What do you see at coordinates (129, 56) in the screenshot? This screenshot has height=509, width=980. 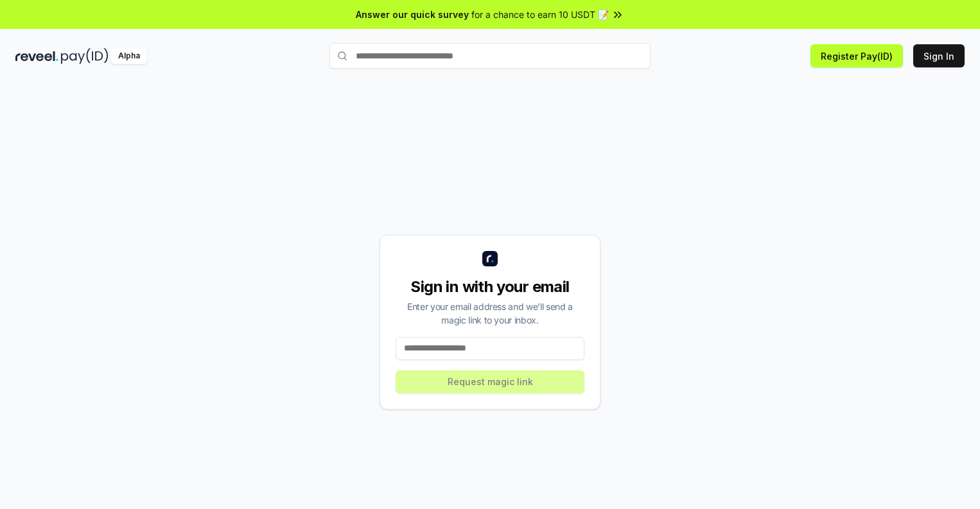 I see `div: Alpha` at bounding box center [129, 56].